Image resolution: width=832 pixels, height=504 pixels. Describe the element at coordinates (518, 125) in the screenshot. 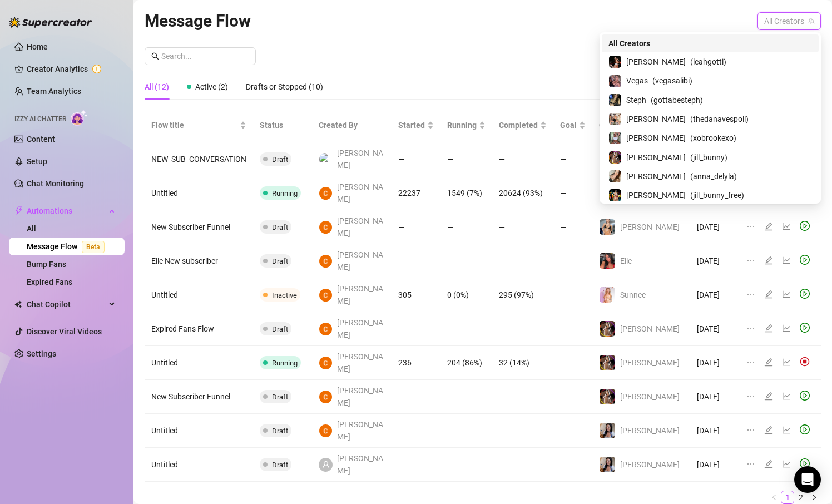

I see `span: Completed` at that location.